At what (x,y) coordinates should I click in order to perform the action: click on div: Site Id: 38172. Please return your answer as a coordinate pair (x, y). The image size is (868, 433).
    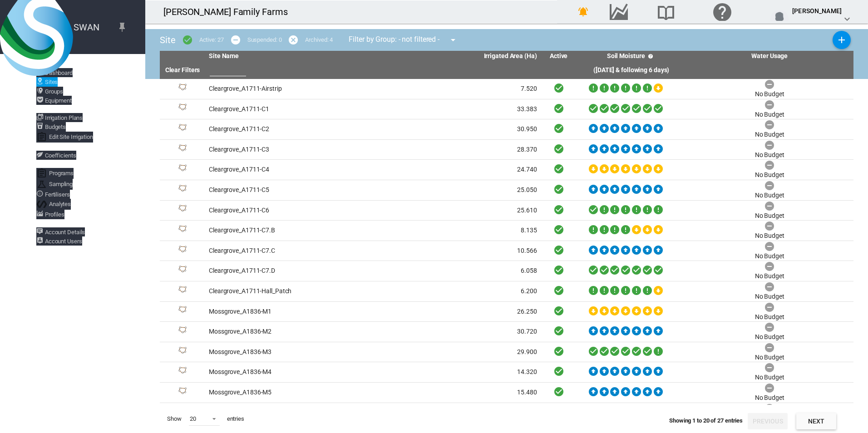
    Looking at the image, I should click on (183, 190).